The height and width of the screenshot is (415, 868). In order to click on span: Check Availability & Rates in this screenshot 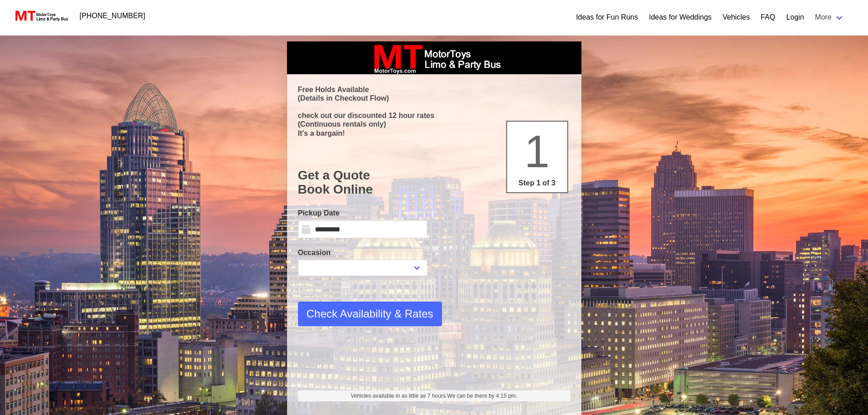, I will do `click(370, 314)`.